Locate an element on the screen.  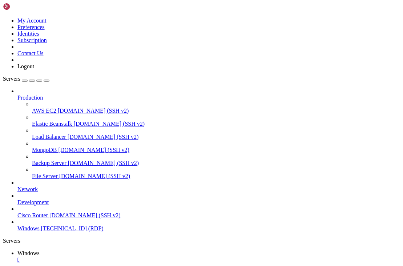
a: Contact Us is located at coordinates (31, 53).